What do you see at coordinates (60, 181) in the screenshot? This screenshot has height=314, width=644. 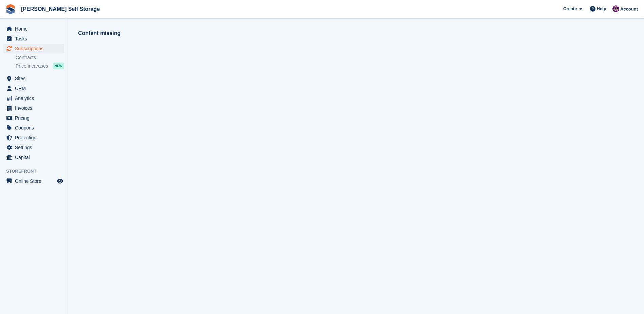 I see `a: Preview store` at bounding box center [60, 181].